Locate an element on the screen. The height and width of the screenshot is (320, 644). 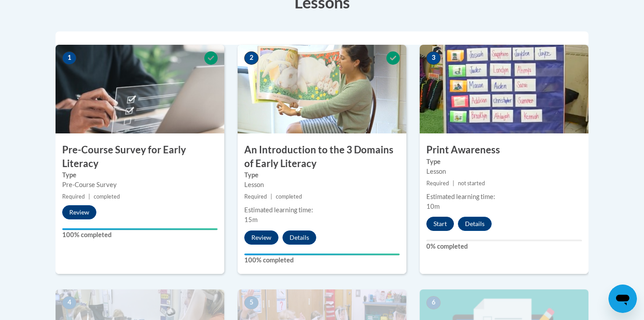
span: 4 is located at coordinates (69, 303).